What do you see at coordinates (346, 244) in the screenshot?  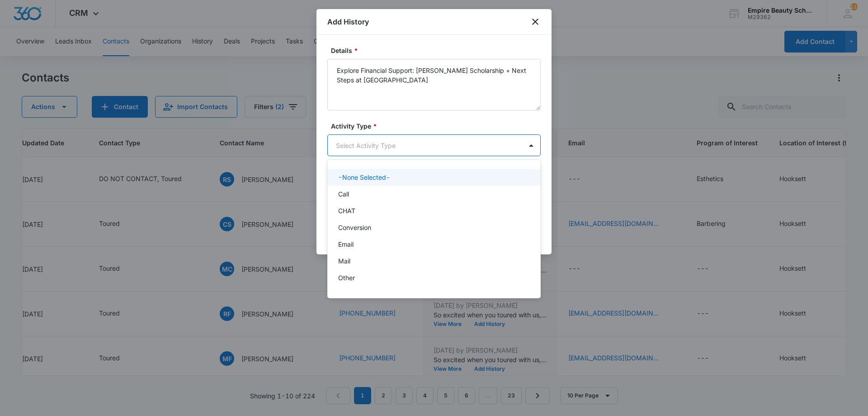 I see `p: Email` at bounding box center [346, 244].